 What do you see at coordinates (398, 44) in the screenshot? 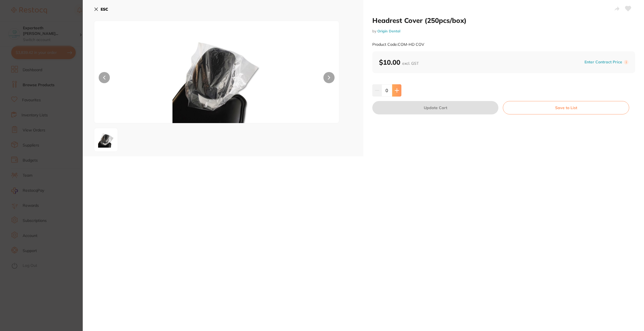
I see `small: Product Code: COM-HD COV` at bounding box center [398, 44].